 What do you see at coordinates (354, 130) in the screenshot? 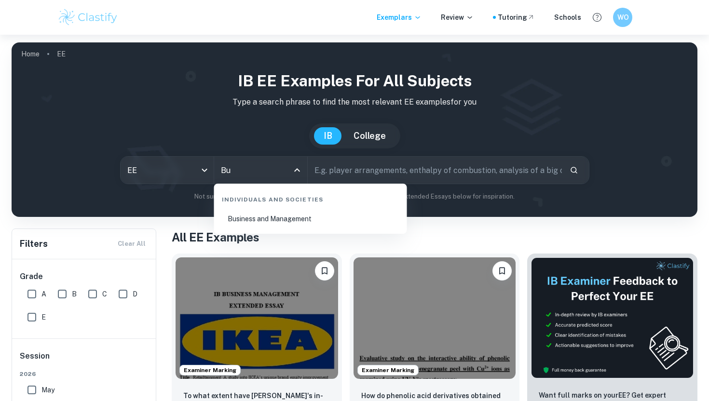
I see `img: profile cover` at bounding box center [354, 130].